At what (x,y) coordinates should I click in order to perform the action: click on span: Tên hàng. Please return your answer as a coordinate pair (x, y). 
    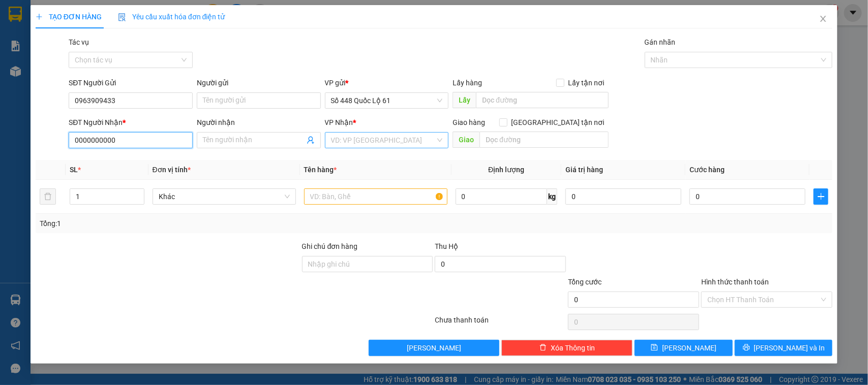
    Looking at the image, I should click on (321, 170).